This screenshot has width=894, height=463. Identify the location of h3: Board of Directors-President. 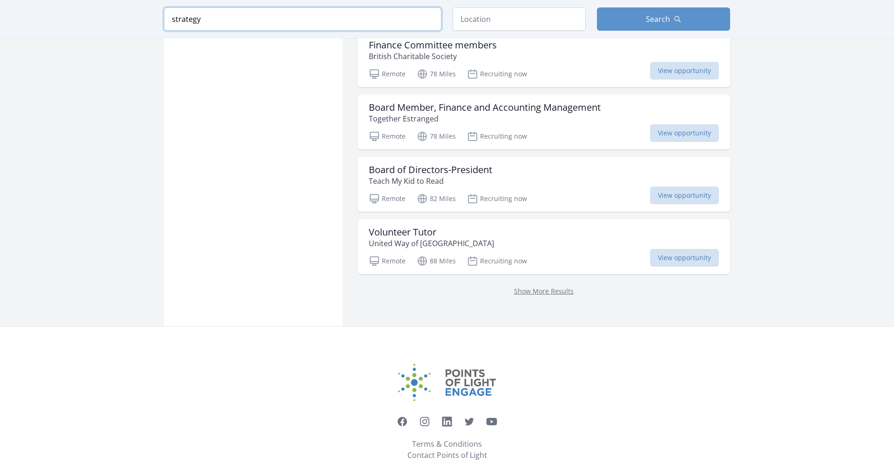
(430, 170).